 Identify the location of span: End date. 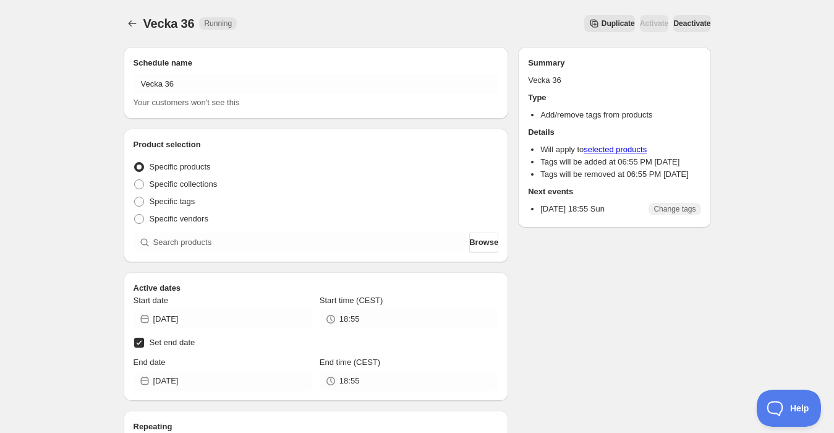
(150, 362).